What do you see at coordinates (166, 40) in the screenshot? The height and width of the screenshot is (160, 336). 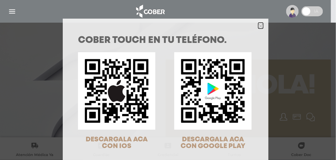 I see `h1: COBER TOUCH en tu teléfono.` at bounding box center [166, 40].